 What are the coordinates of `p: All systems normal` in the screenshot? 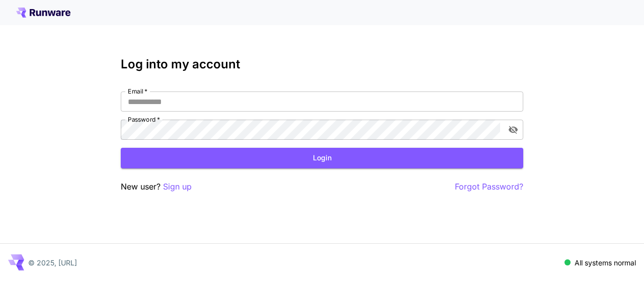 It's located at (605, 262).